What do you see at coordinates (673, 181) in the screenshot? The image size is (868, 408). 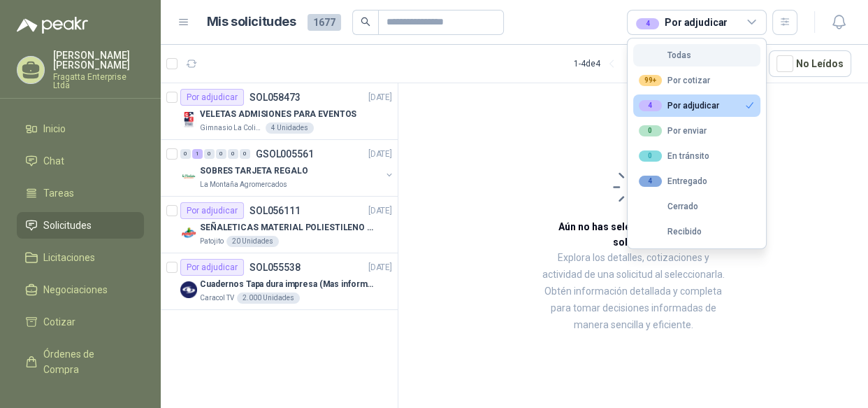 I see `div: Entregado` at bounding box center [673, 181].